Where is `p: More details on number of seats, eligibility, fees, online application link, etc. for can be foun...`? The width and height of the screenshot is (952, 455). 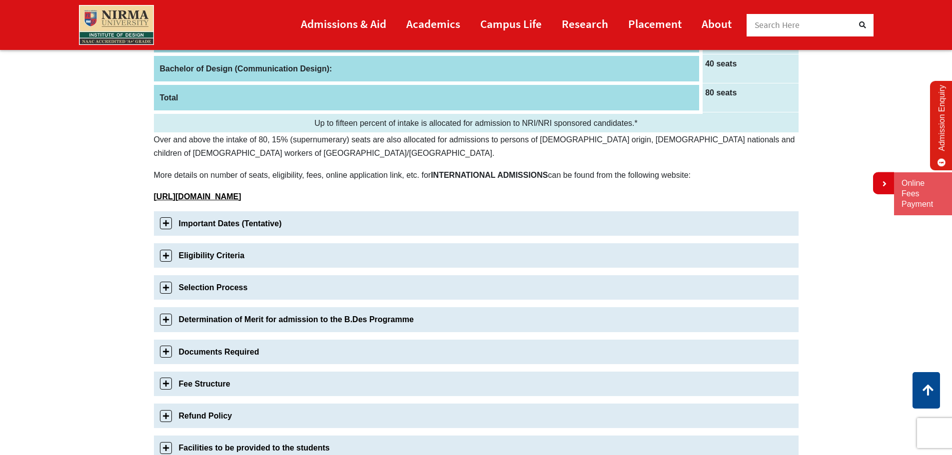
p: More details on number of seats, eligibility, fees, online application link, etc. for can be foun... is located at coordinates (476, 175).